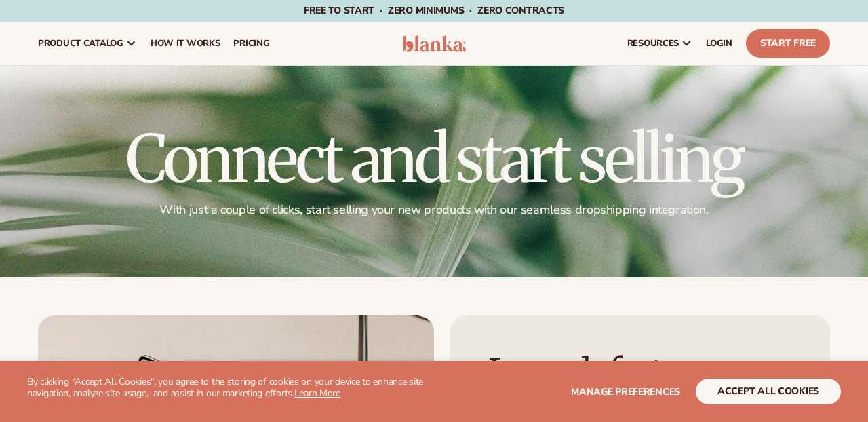 The image size is (868, 422). I want to click on a: product catalog, so click(87, 44).